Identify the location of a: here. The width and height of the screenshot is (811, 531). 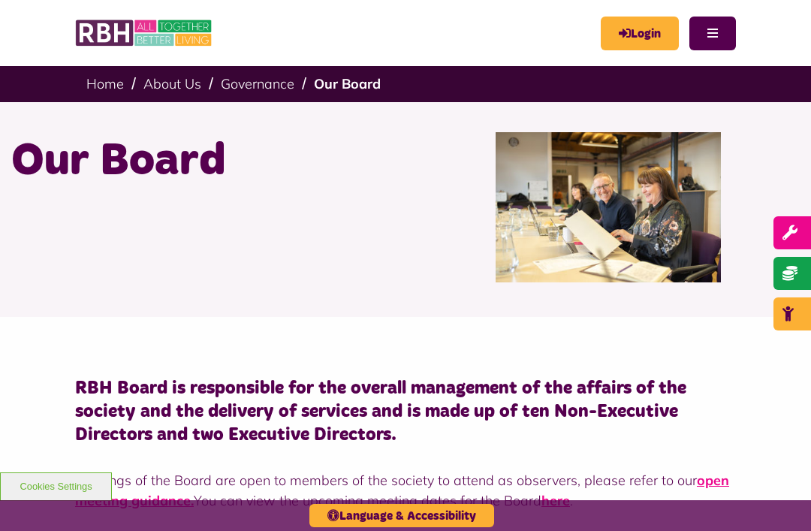
(555, 500).